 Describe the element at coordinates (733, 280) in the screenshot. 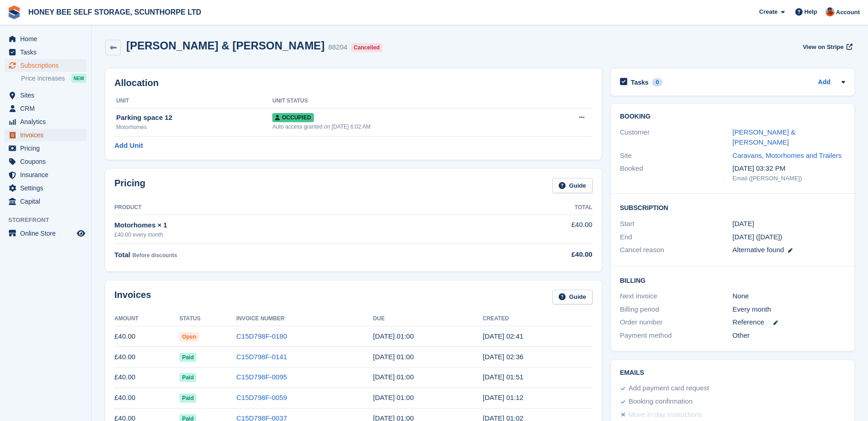

I see `h2: Billing` at that location.